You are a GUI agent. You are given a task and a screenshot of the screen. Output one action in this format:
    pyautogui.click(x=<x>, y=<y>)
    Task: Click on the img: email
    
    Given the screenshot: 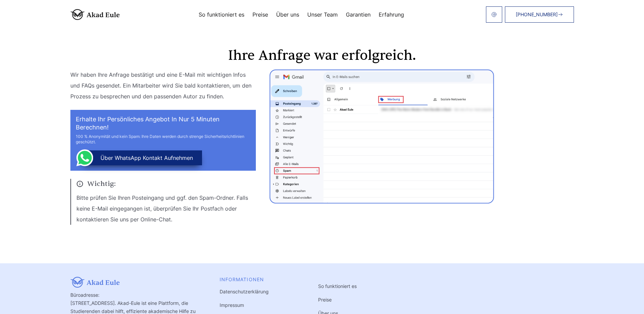 What is the action you would take?
    pyautogui.click(x=494, y=15)
    